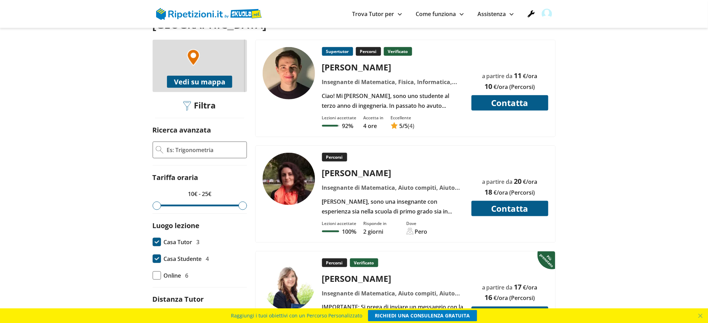 This screenshot has width=708, height=323. Describe the element at coordinates (205, 150) in the screenshot. I see `input: Es: Trigonometria` at that location.